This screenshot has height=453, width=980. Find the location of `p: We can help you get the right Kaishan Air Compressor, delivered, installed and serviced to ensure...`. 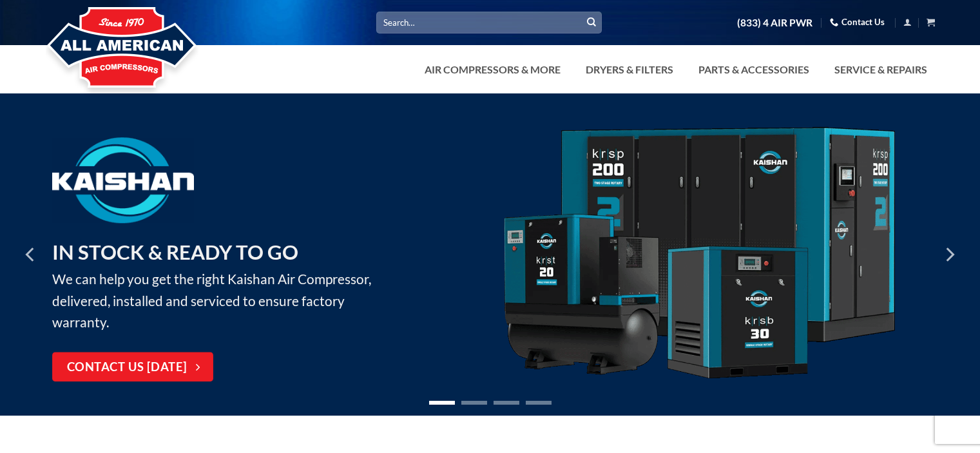

p: We can help you get the right Kaishan Air Compressor, delivered, installed and serviced to ensure... is located at coordinates (221, 285).